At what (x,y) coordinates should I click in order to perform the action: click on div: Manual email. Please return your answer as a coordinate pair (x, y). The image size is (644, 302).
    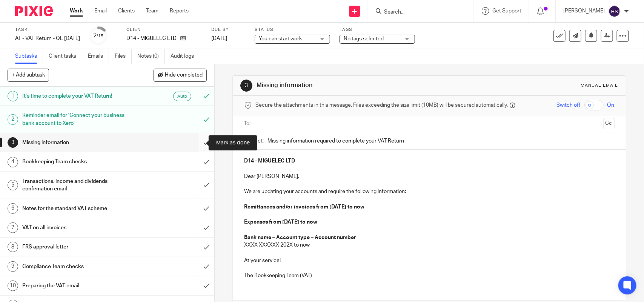
    Looking at the image, I should click on (599, 85).